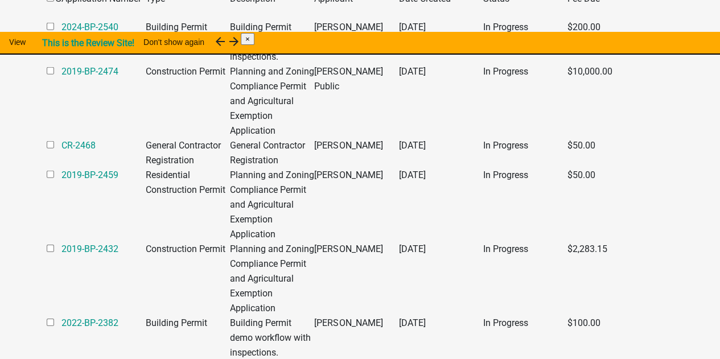 Image resolution: width=720 pixels, height=359 pixels. Describe the element at coordinates (90, 175) in the screenshot. I see `a: 2019-BP-2459` at that location.